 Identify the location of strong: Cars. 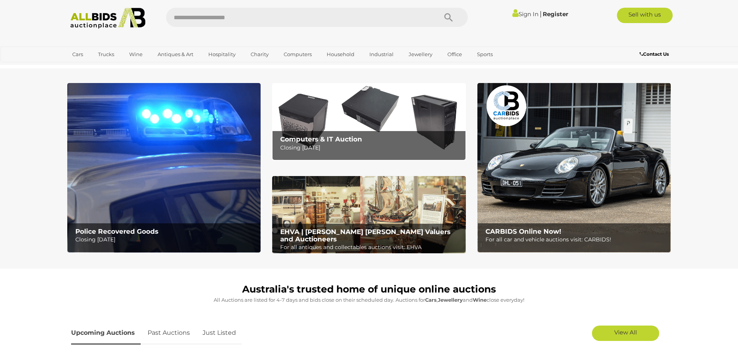
(431, 300).